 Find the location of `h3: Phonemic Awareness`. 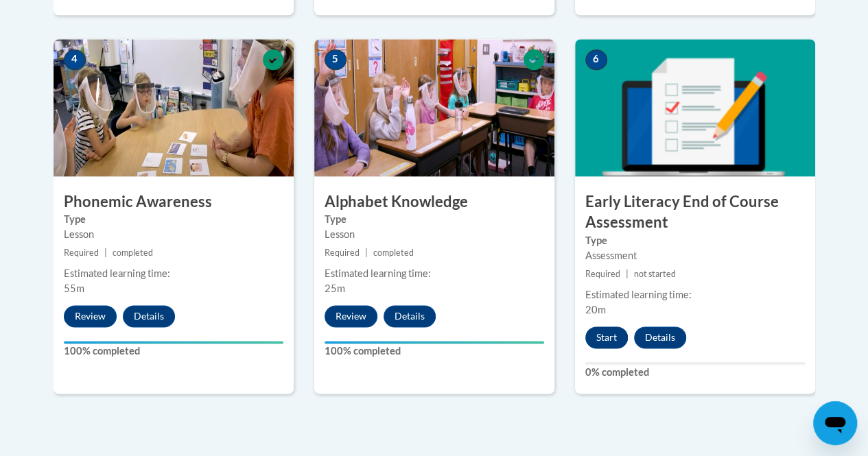

h3: Phonemic Awareness is located at coordinates (174, 202).